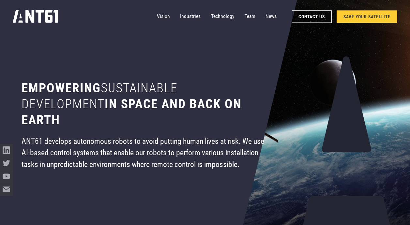 This screenshot has width=410, height=225. What do you see at coordinates (271, 16) in the screenshot?
I see `a: News` at bounding box center [271, 16].